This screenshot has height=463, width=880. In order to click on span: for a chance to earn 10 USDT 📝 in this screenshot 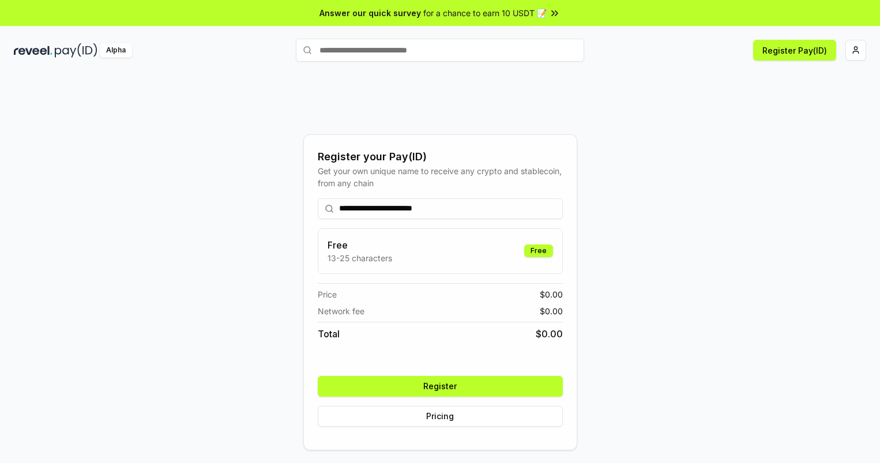, I will do `click(485, 13)`.